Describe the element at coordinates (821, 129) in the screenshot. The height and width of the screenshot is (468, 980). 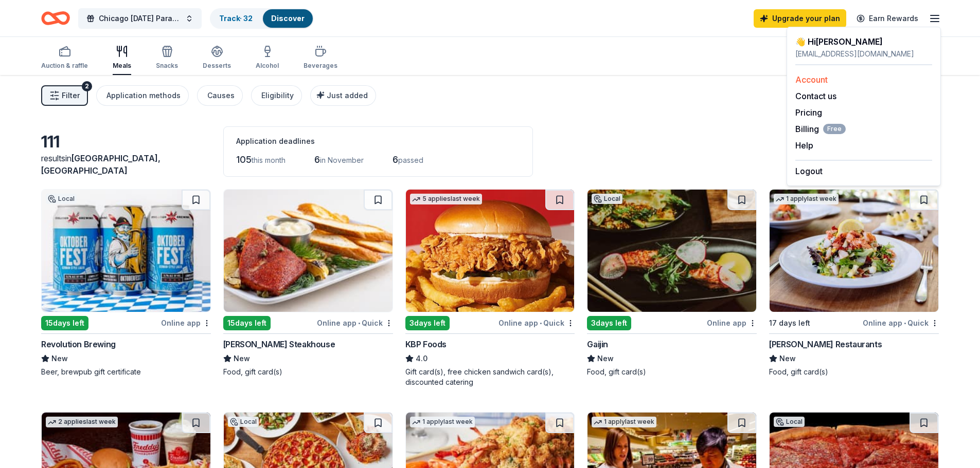
I see `button: BillingFree` at that location.